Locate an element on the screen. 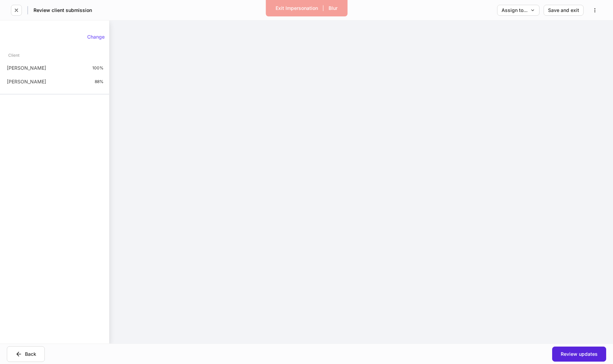 The height and width of the screenshot is (364, 613). div: Back is located at coordinates (26, 354).